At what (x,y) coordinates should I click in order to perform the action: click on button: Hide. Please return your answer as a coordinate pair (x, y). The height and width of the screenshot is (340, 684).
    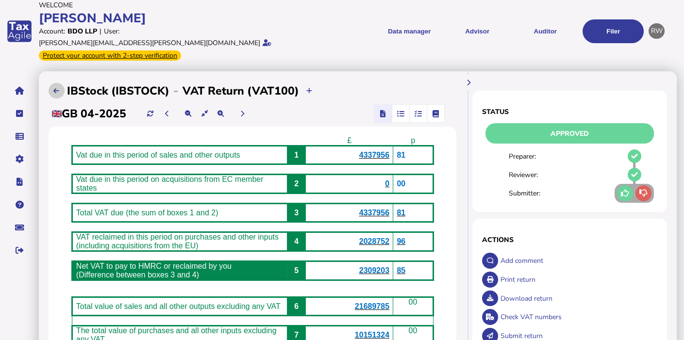
    Looking at the image, I should click on (468, 82).